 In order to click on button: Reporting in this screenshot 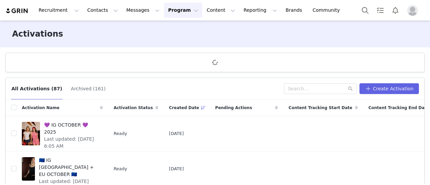, I will do `click(260, 10)`.